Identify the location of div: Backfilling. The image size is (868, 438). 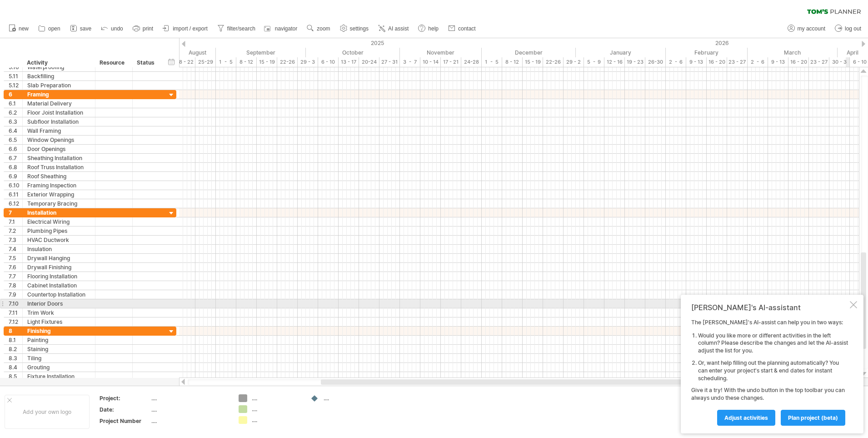
(58, 76).